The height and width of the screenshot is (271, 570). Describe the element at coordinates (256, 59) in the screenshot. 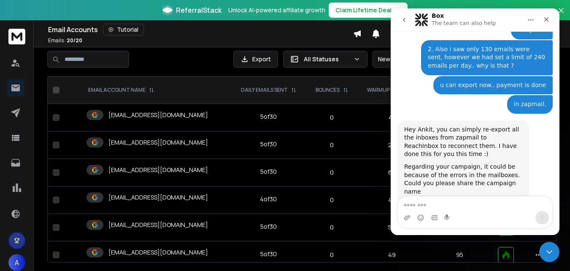

I see `button: Export` at that location.